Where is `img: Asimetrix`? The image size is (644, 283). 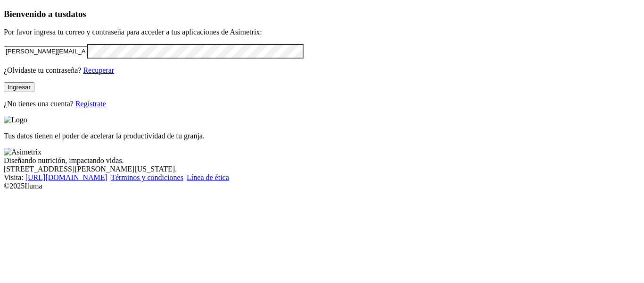
img: Asimetrix is located at coordinates (23, 152).